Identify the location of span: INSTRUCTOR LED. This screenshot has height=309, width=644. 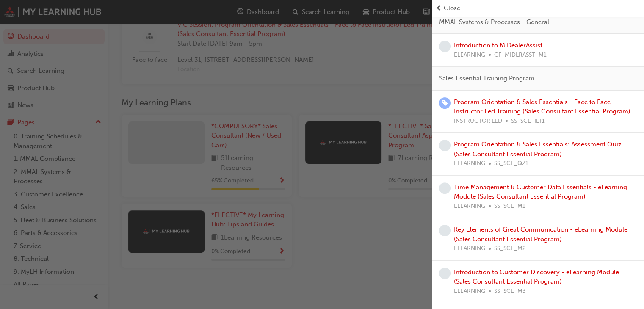
(478, 121).